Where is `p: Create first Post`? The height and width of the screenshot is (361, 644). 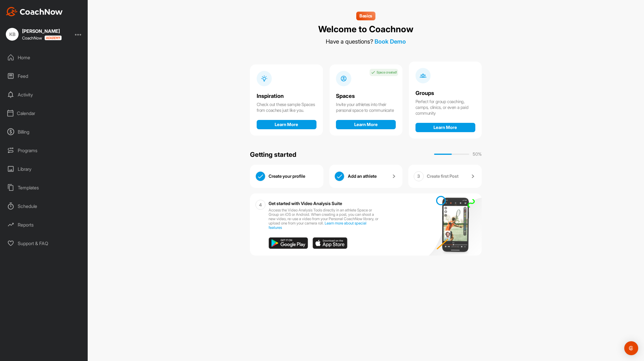 p: Create first Post is located at coordinates (443, 176).